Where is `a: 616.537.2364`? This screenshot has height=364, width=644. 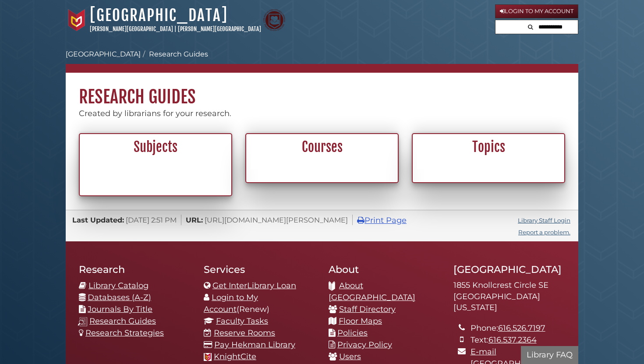
a: 616.537.2364 is located at coordinates (513, 340).